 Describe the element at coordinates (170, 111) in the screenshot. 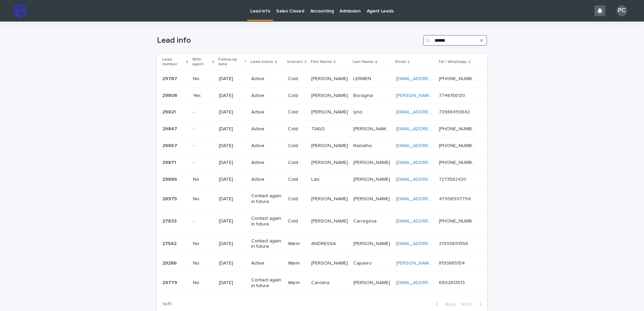

I see `p: 29821` at that location.